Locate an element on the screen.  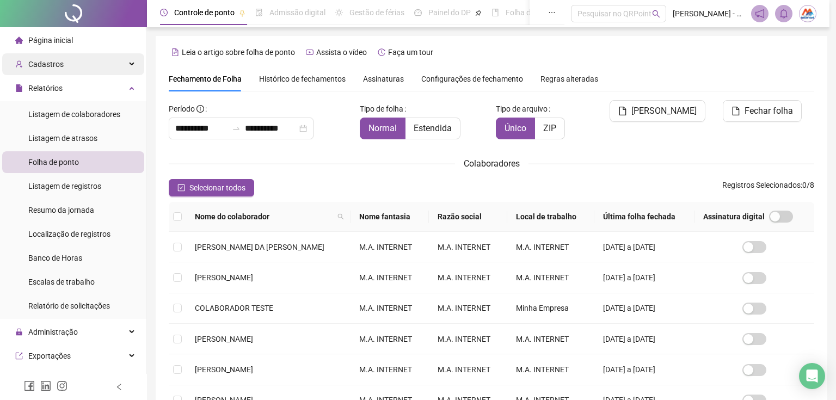
div: Open Intercom Messenger is located at coordinates (813, 376).